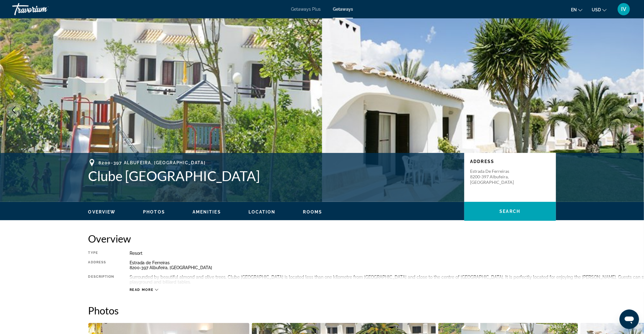  Describe the element at coordinates (154, 212) in the screenshot. I see `span: Photos` at that location.